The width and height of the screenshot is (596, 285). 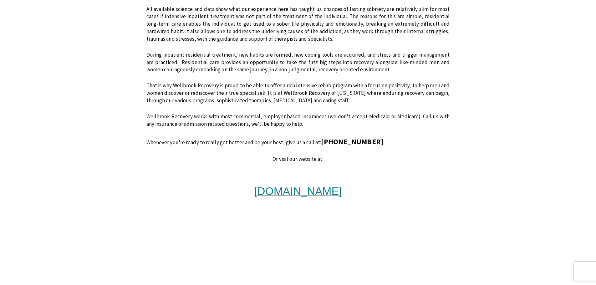 I want to click on p: Or visit our website at:, so click(x=298, y=159).